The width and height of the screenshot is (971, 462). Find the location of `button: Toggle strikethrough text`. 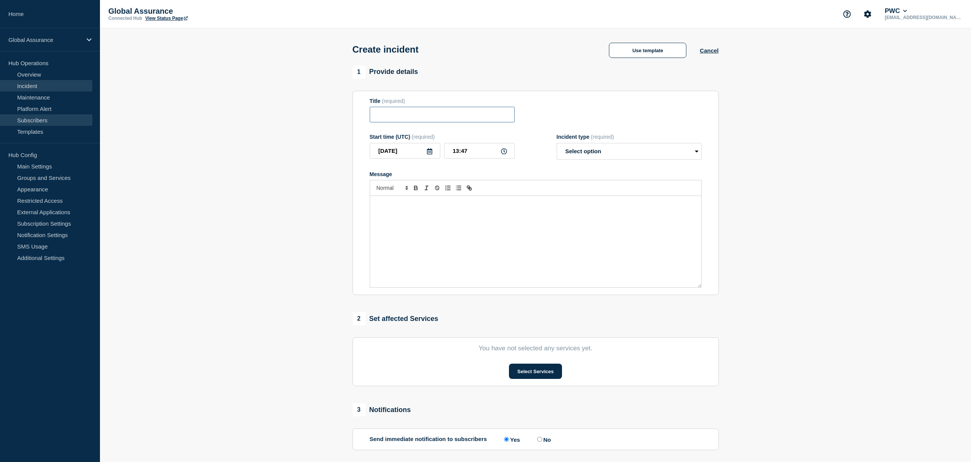

button: Toggle strikethrough text is located at coordinates (437, 188).